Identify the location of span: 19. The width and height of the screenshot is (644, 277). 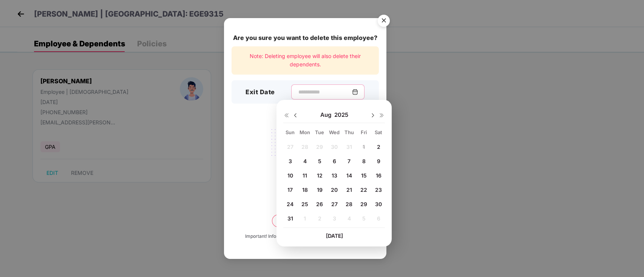
(319, 190).